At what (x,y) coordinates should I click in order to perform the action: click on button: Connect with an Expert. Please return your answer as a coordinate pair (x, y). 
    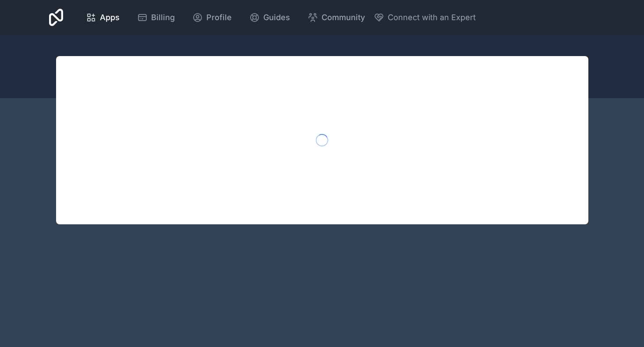
    Looking at the image, I should click on (425, 18).